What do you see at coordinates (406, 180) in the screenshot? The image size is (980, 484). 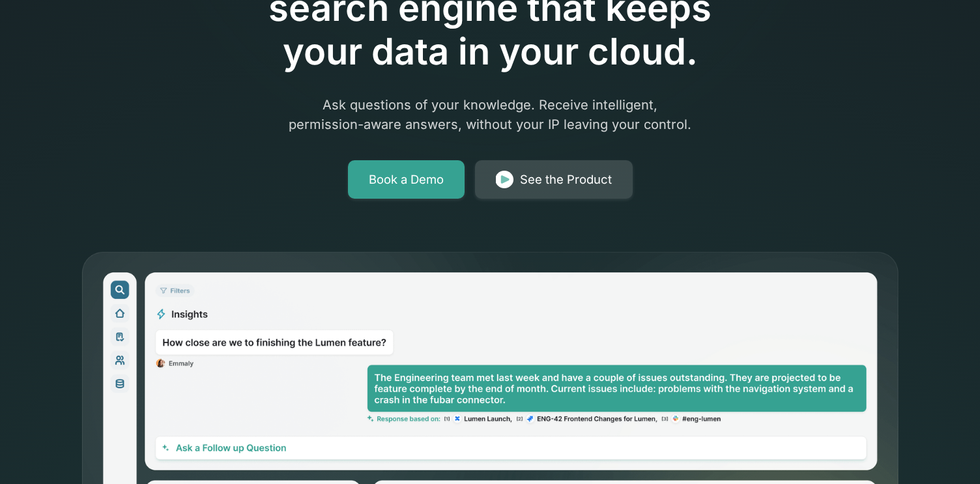 I see `a: Book a Demo` at bounding box center [406, 180].